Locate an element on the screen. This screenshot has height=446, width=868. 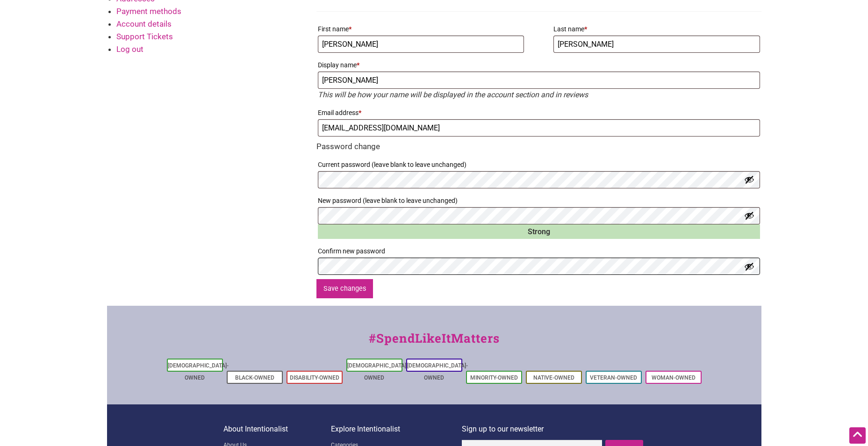
div: Scroll Back to Top is located at coordinates (857, 435).